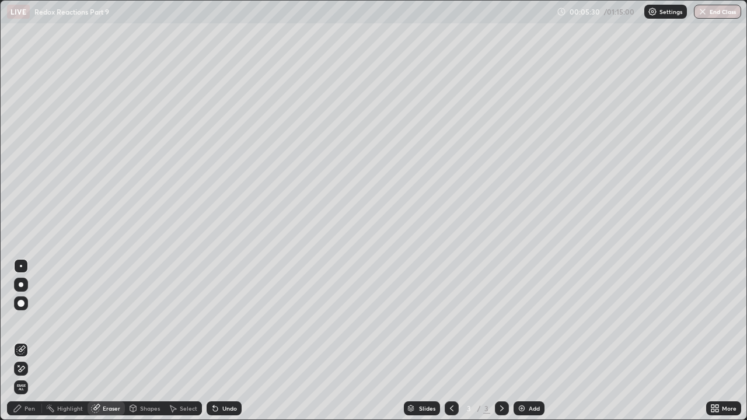  What do you see at coordinates (189, 409) in the screenshot?
I see `div: Select` at bounding box center [189, 409].